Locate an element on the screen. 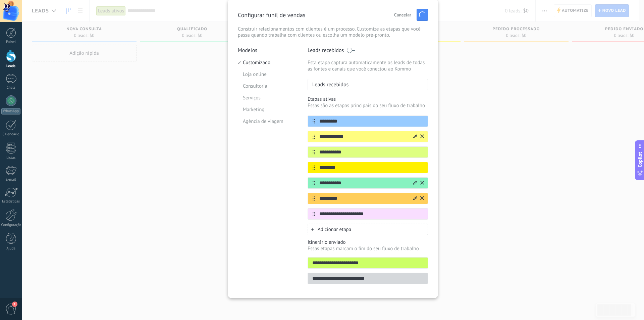 The height and width of the screenshot is (320, 644). div: Calendário is located at coordinates (11, 134).